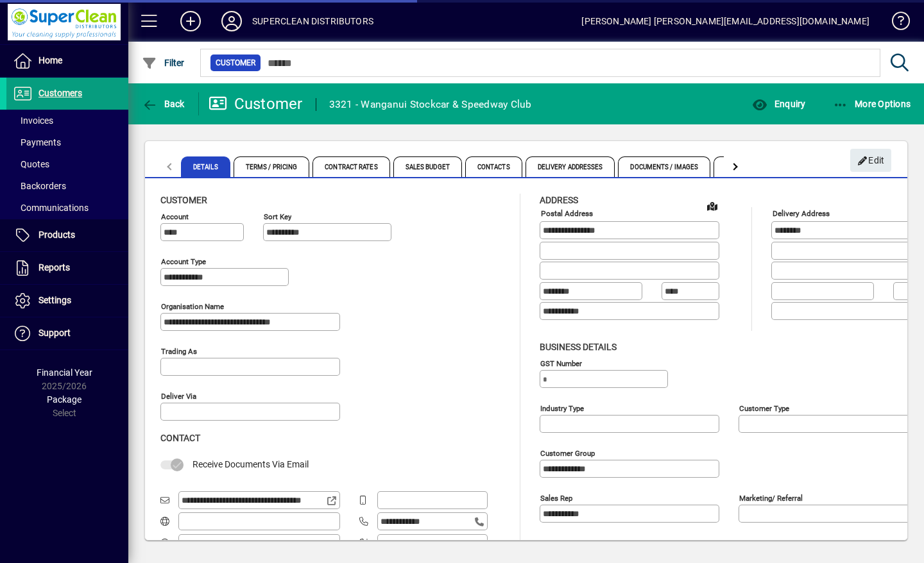 The height and width of the screenshot is (563, 924). I want to click on span: Financial Year, so click(64, 373).